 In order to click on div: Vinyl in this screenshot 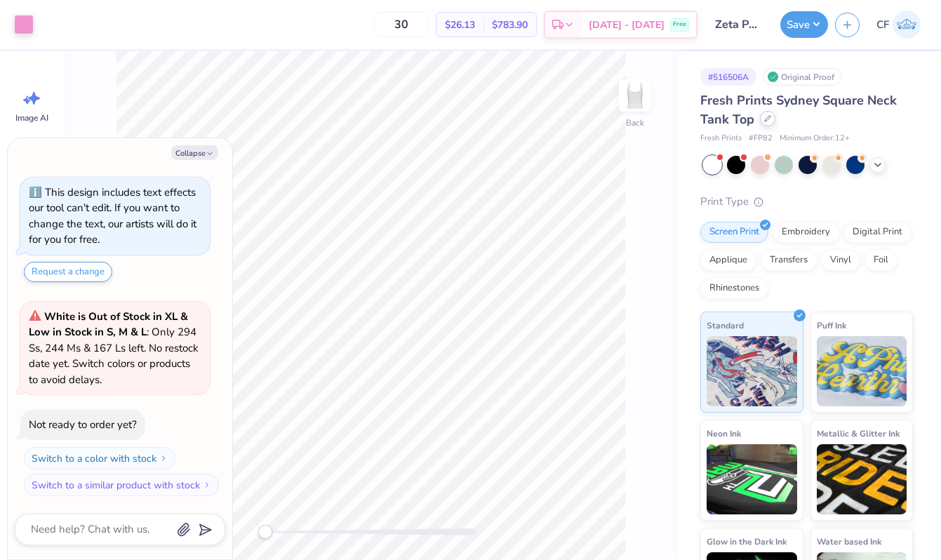, I will do `click(841, 260)`.